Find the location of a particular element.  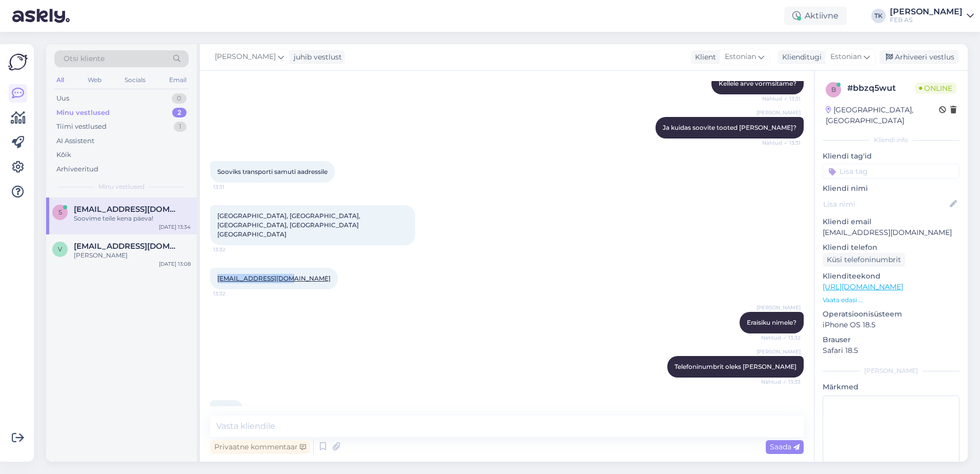

span: Nähtud ✓ 13:32 is located at coordinates (781, 337).